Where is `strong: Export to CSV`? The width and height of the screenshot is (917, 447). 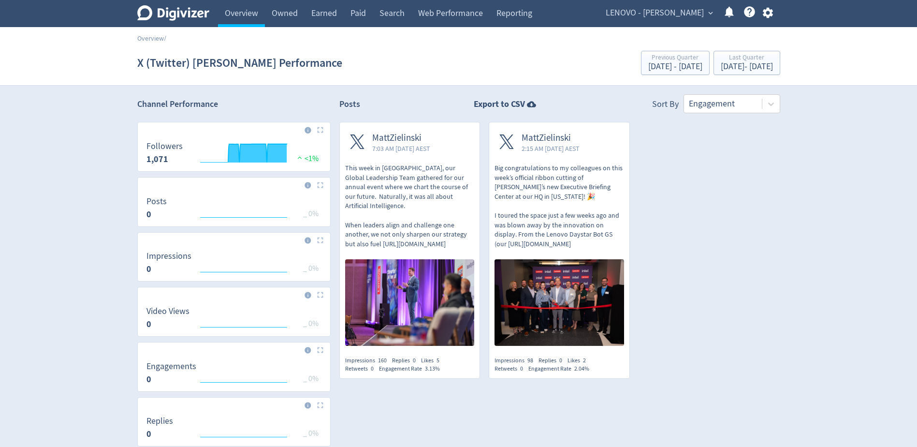
strong: Export to CSV is located at coordinates (499, 104).